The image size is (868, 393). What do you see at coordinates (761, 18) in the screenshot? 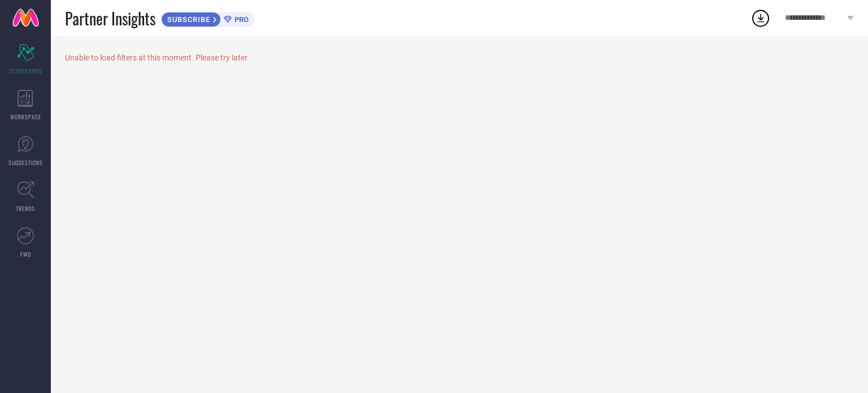
I see `div: Open download list` at bounding box center [761, 18].